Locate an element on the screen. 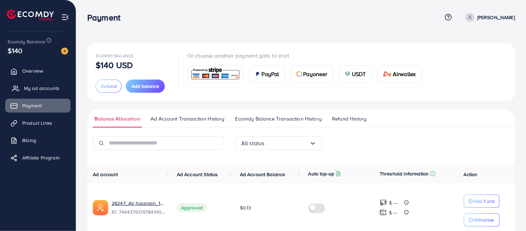  span: Refund History is located at coordinates (349, 119).